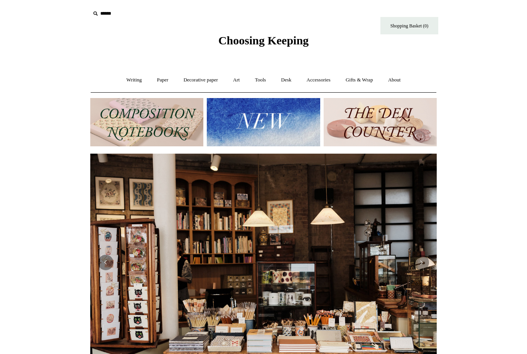 The width and height of the screenshot is (527, 354). Describe the element at coordinates (201, 80) in the screenshot. I see `a: Decorative paper` at that location.